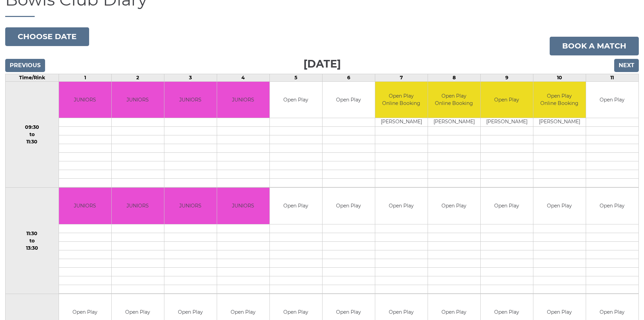 This screenshot has height=320, width=644. Describe the element at coordinates (296, 77) in the screenshot. I see `td: 5` at that location.